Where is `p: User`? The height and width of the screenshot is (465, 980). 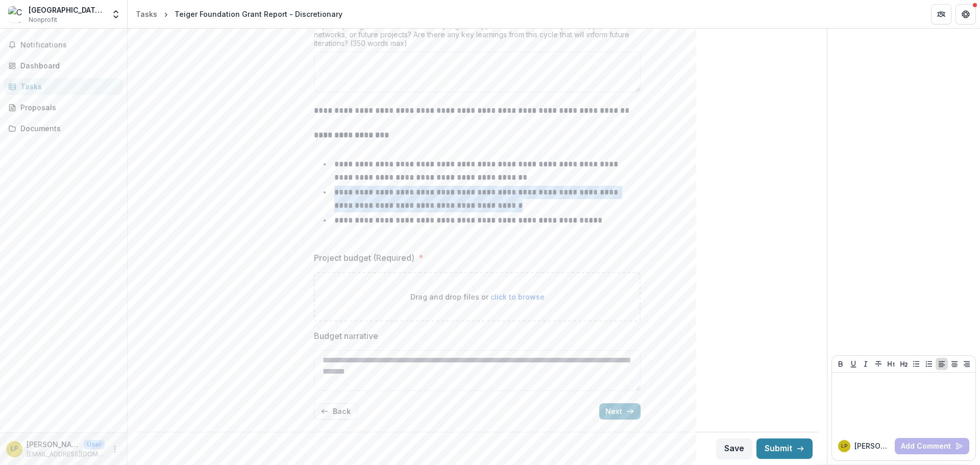 p: User is located at coordinates (94, 445).